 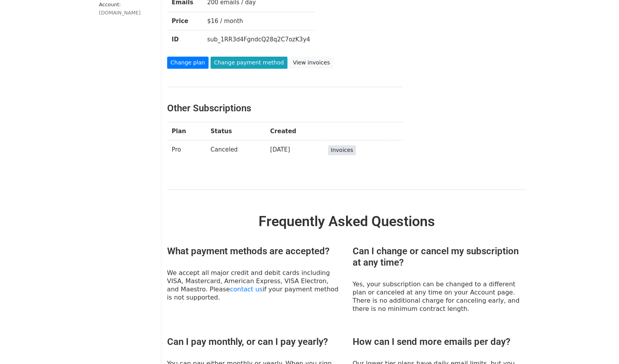 I want to click on h2: Frequently Asked Questions, so click(x=347, y=221).